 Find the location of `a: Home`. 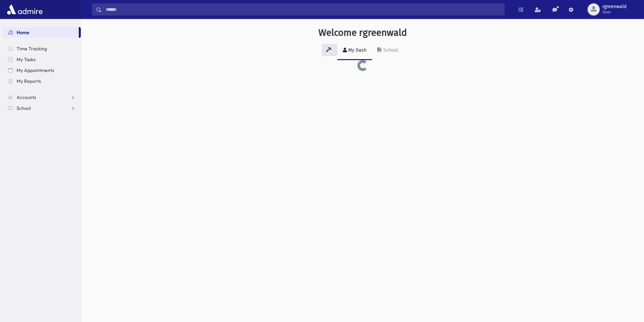

a: Home is located at coordinates (40, 33).